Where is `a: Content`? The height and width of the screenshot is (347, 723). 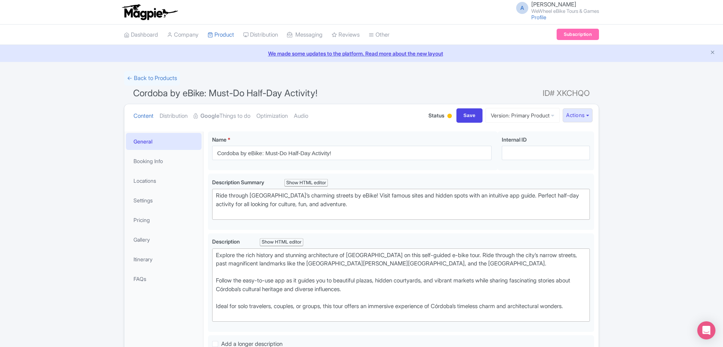 a: Content is located at coordinates (143, 116).